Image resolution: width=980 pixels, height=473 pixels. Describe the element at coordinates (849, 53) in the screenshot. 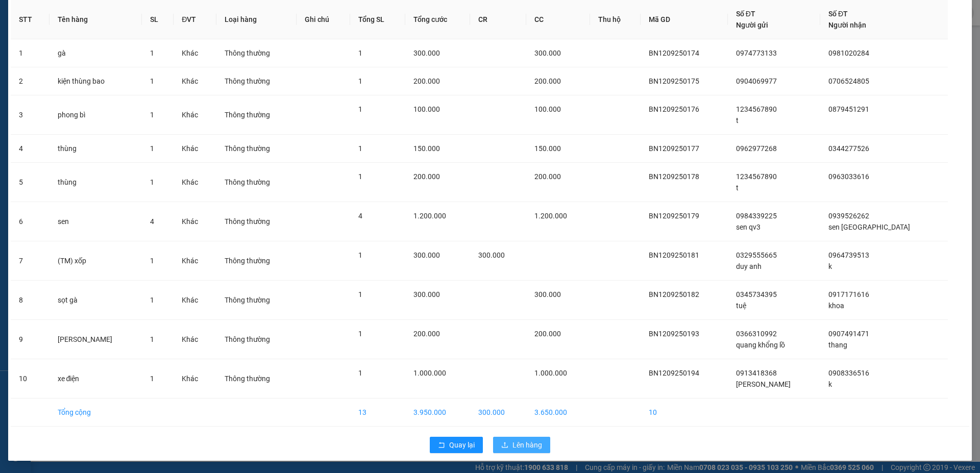

I see `span: 0981020284` at that location.